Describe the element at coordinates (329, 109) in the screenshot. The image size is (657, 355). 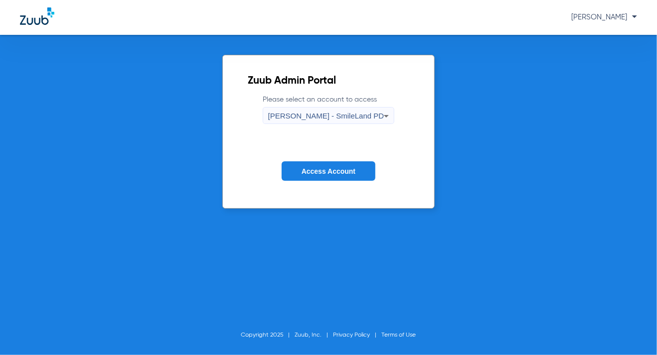
I see `label: Please select an account to access` at that location.